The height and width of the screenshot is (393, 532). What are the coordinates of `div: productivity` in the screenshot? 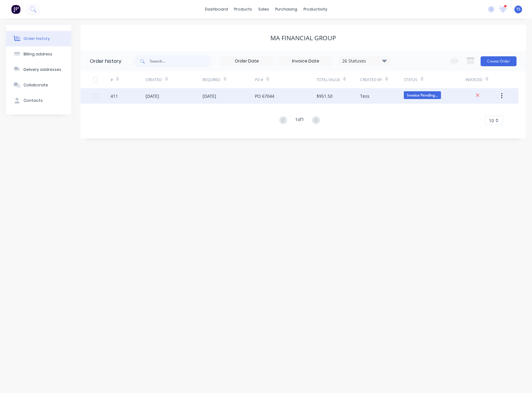 It's located at (315, 9).